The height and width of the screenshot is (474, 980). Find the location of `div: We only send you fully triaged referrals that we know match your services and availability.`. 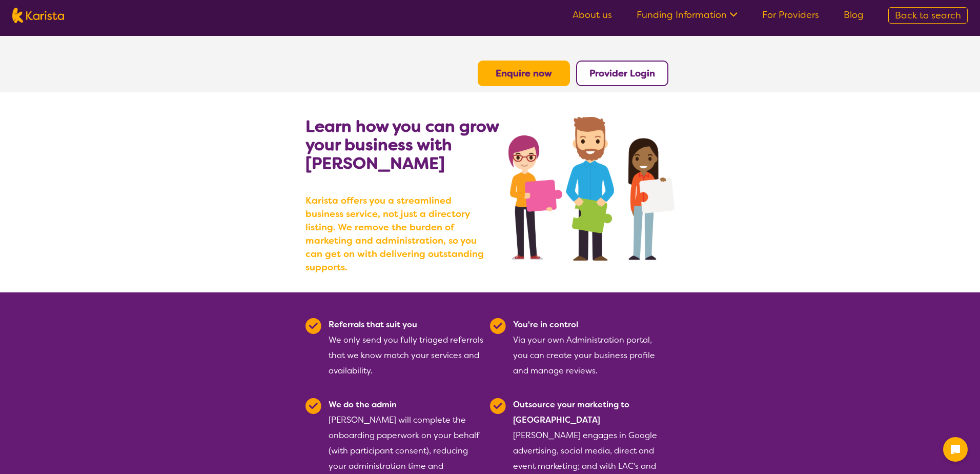

div: We only send you fully triaged referrals that we know match your services and availability. is located at coordinates (406, 348).